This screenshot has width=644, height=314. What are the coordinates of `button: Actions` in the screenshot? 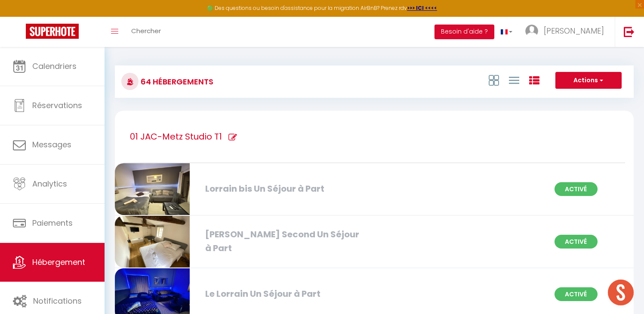 It's located at (589, 80).